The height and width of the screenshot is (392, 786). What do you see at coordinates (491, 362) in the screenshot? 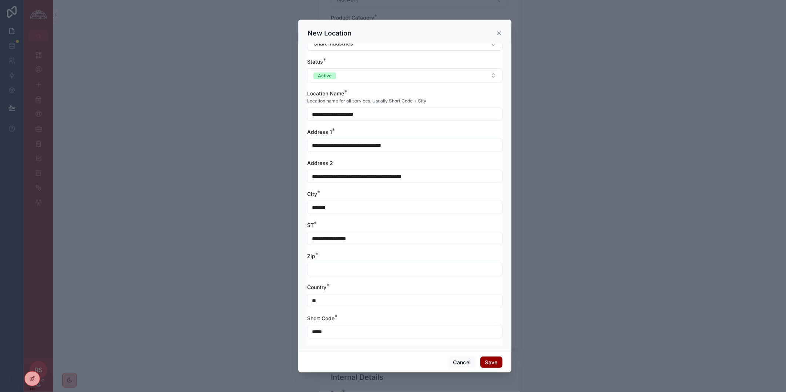
I see `button: Save` at bounding box center [491, 362].